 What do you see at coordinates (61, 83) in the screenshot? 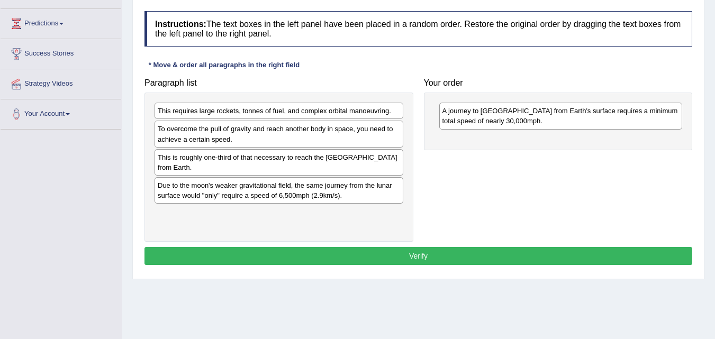
I see `a: Strategy Videos` at bounding box center [61, 83].